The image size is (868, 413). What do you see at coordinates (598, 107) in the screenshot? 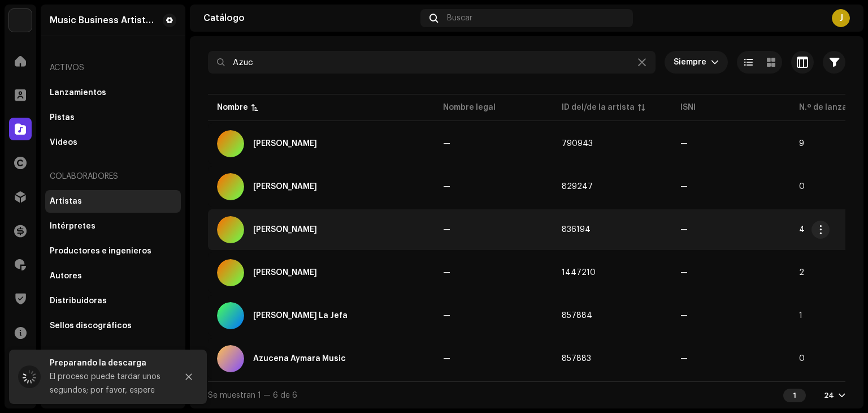
I see `div: ID del/de la artista` at bounding box center [598, 107].